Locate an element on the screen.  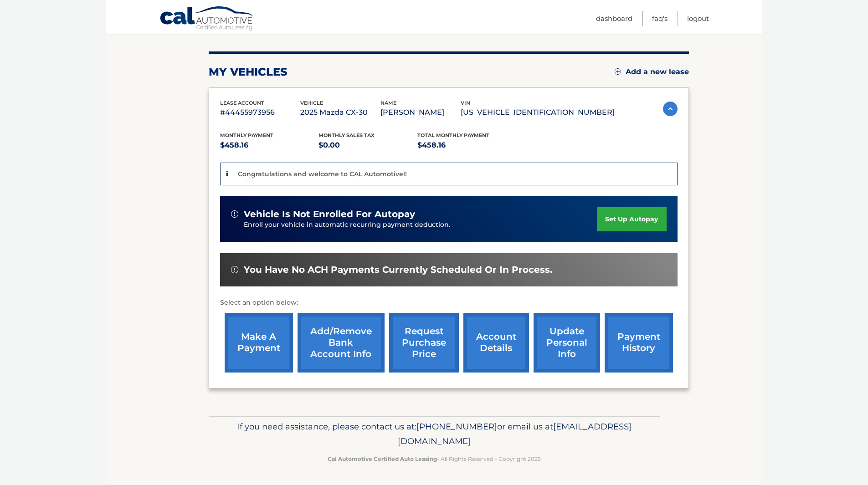
a: update personal info is located at coordinates (567, 342).